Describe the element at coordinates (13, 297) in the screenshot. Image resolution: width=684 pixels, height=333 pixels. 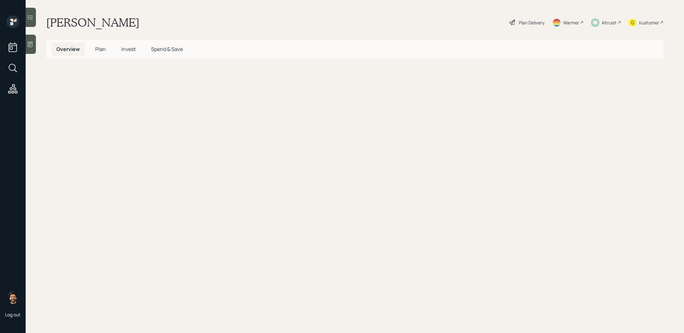
I see `img: eric-schwartz-headshot.png` at that location.